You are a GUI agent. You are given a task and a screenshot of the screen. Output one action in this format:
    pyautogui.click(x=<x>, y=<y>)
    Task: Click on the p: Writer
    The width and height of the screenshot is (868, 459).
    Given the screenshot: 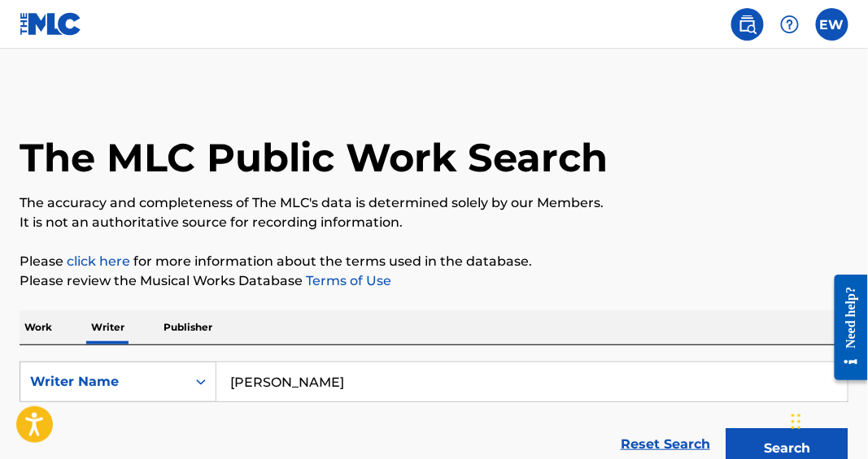 What is the action you would take?
    pyautogui.click(x=107, y=327)
    